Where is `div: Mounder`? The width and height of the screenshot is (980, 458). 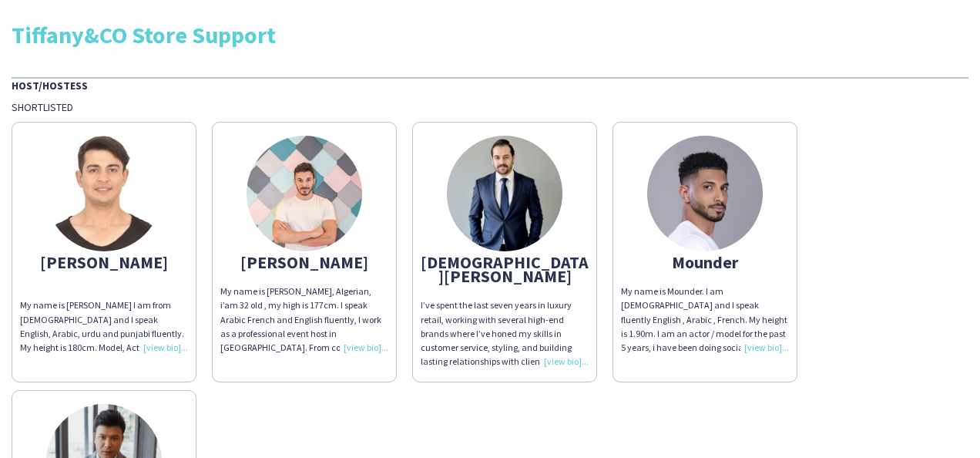
div: Mounder is located at coordinates (705, 262).